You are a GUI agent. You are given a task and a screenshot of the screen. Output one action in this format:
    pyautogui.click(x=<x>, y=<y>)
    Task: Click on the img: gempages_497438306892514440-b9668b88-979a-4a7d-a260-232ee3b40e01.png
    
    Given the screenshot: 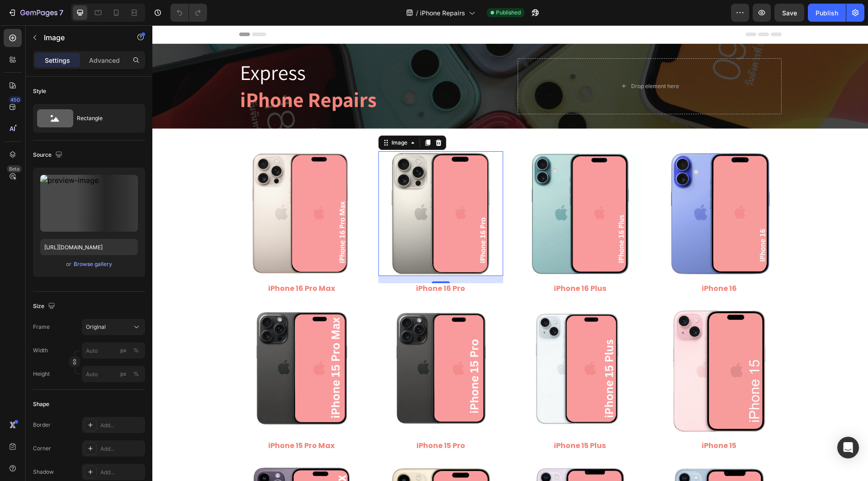 What is the action you would take?
    pyautogui.click(x=289, y=346)
    